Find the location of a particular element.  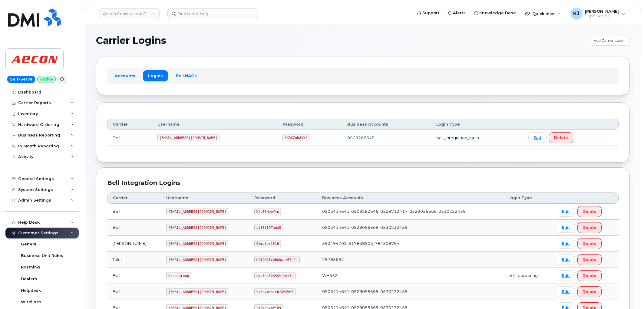

code: hf12MG8CoB6OwrzB7eP4 is located at coordinates (277, 259).